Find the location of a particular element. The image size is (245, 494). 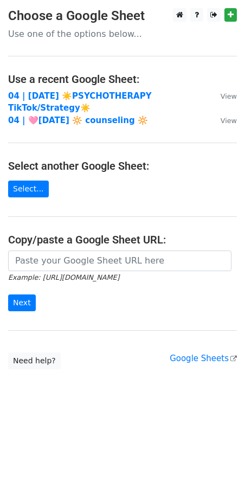

a: Need help? is located at coordinates (34, 360).